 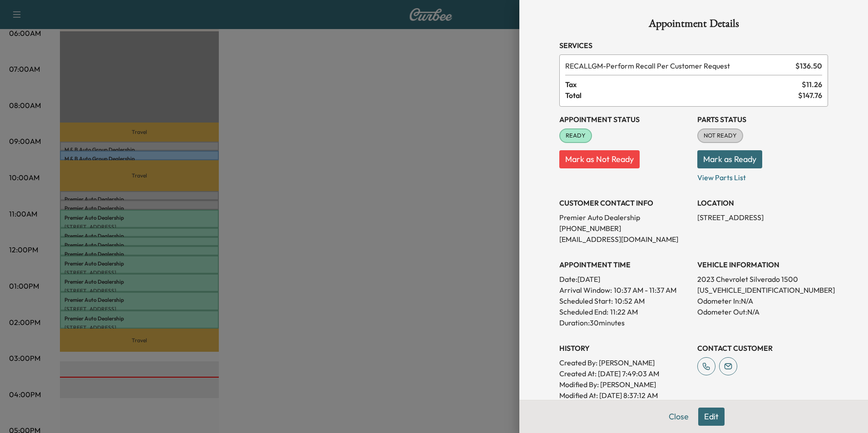 What do you see at coordinates (576, 136) in the screenshot?
I see `span: READY` at bounding box center [576, 136].